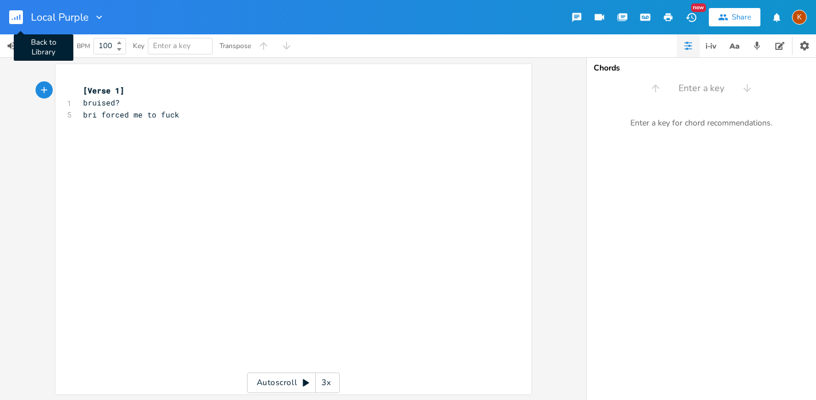  I want to click on div: Kat, so click(799, 17).